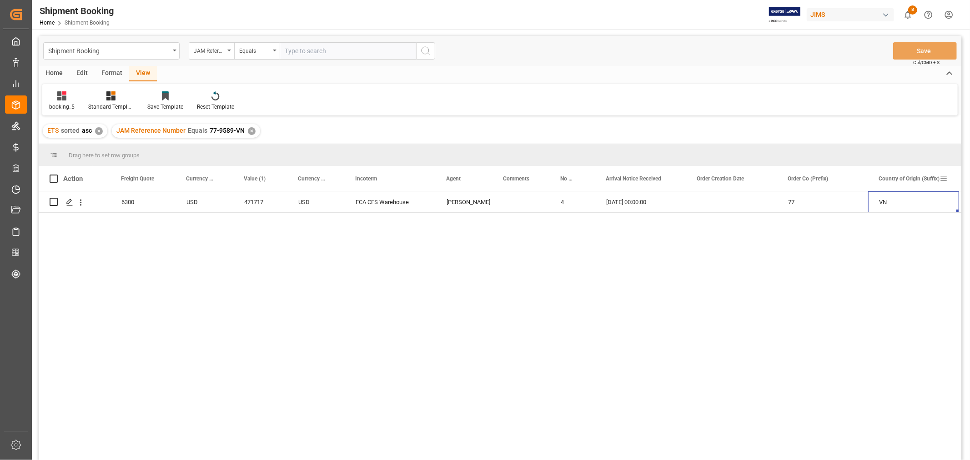  Describe the element at coordinates (926, 62) in the screenshot. I see `span: Ctrl/CMD + S` at that location.